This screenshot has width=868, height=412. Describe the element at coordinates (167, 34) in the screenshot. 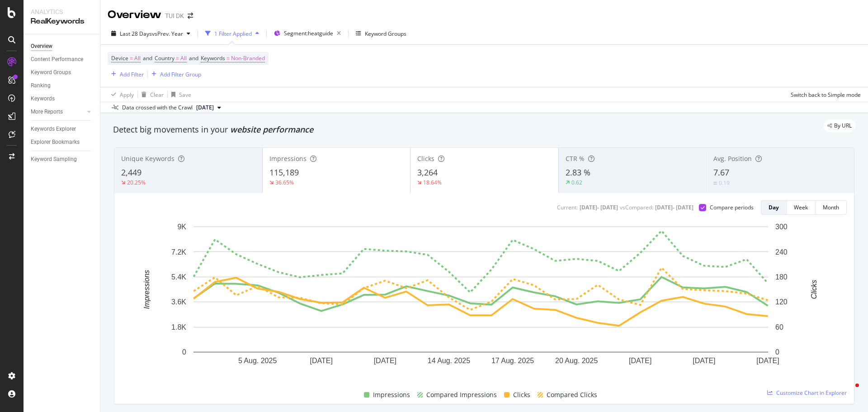

I see `span: vs Prev. Year` at that location.